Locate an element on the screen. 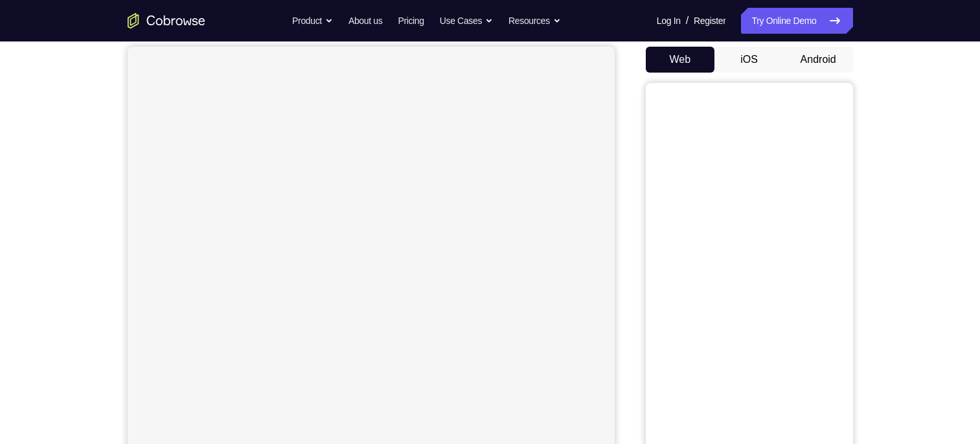 This screenshot has height=444, width=980. button: Web is located at coordinates (680, 60).